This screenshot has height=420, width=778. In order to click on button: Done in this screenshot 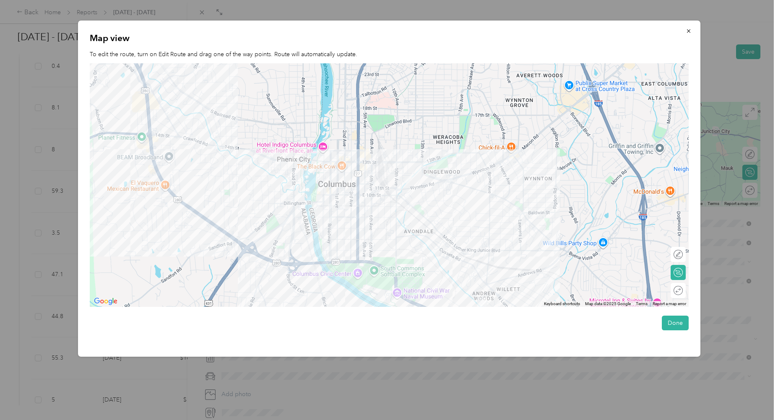, I will do `click(676, 323)`.